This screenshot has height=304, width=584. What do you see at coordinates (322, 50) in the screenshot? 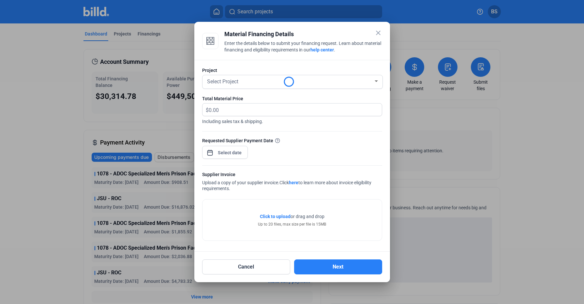
I see `a: help center` at bounding box center [322, 50].